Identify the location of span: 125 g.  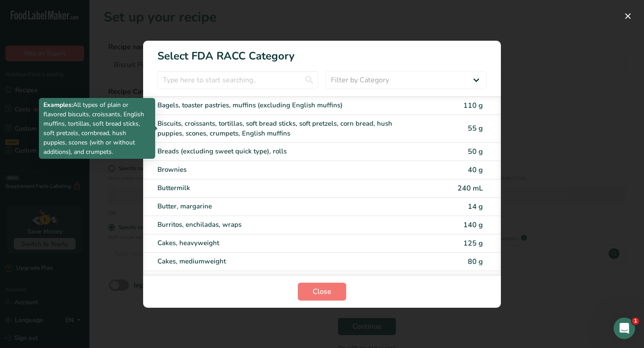
(473, 244).